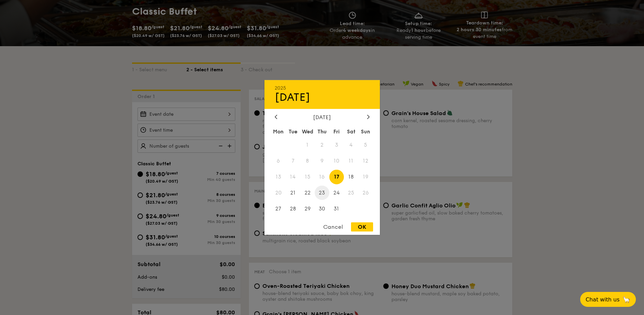 This screenshot has height=315, width=644. I want to click on span: 26, so click(365, 192).